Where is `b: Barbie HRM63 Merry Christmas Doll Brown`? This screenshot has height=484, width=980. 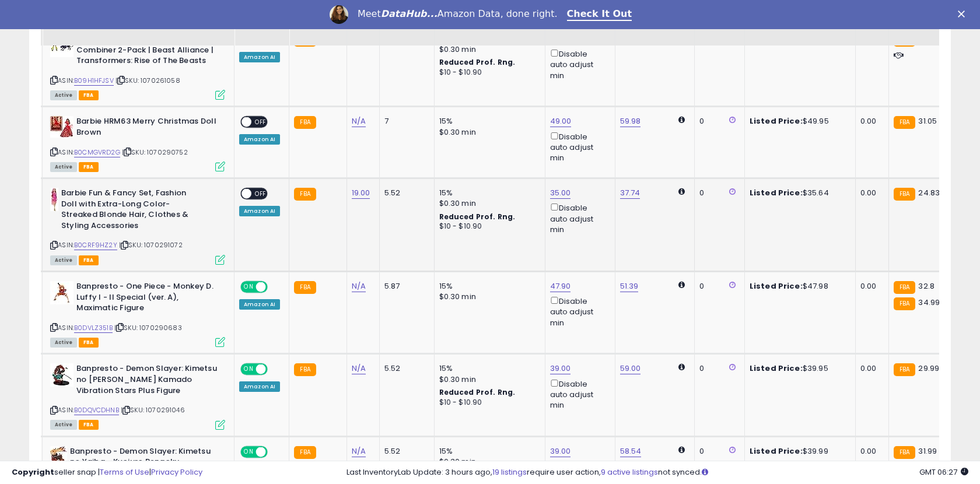 b: Barbie HRM63 Merry Christmas Doll Brown is located at coordinates (147, 128).